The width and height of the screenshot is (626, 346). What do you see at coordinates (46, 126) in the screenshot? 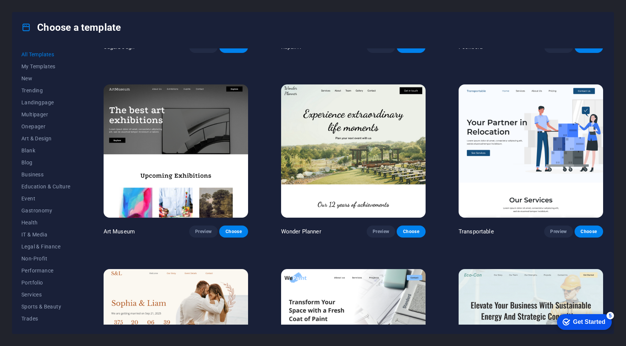
I see `span: Onepager` at bounding box center [46, 126].